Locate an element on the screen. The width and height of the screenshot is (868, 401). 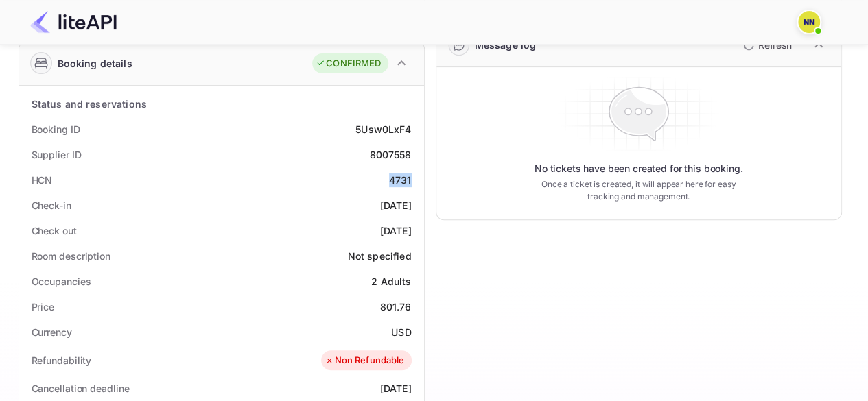
div: Not specified is located at coordinates (379, 255).